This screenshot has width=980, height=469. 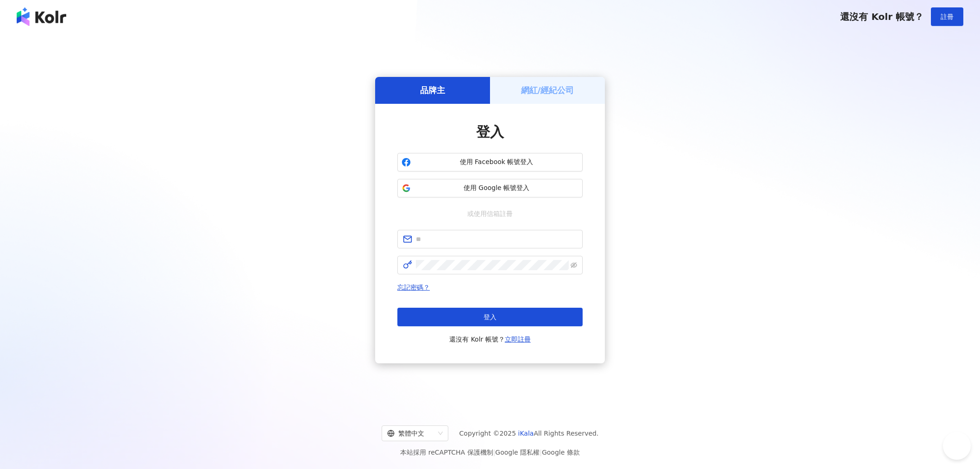 I want to click on a: 忘記密碼？, so click(x=414, y=287).